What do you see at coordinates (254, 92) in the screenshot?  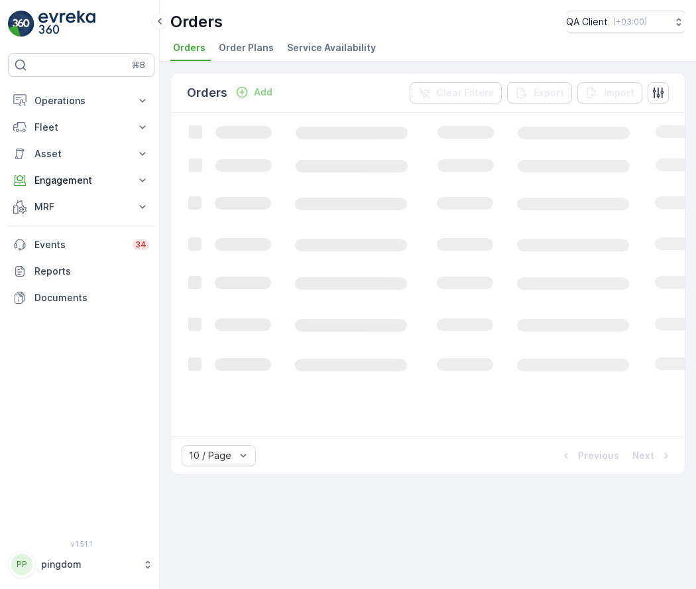 I see `button: Add` at bounding box center [254, 92].